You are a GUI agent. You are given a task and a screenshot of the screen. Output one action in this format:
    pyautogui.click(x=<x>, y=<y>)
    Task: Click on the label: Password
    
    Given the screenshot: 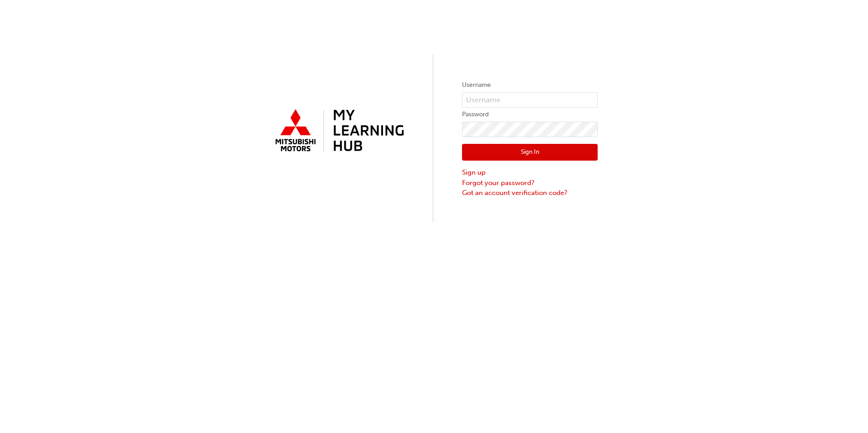 What is the action you would take?
    pyautogui.click(x=530, y=115)
    